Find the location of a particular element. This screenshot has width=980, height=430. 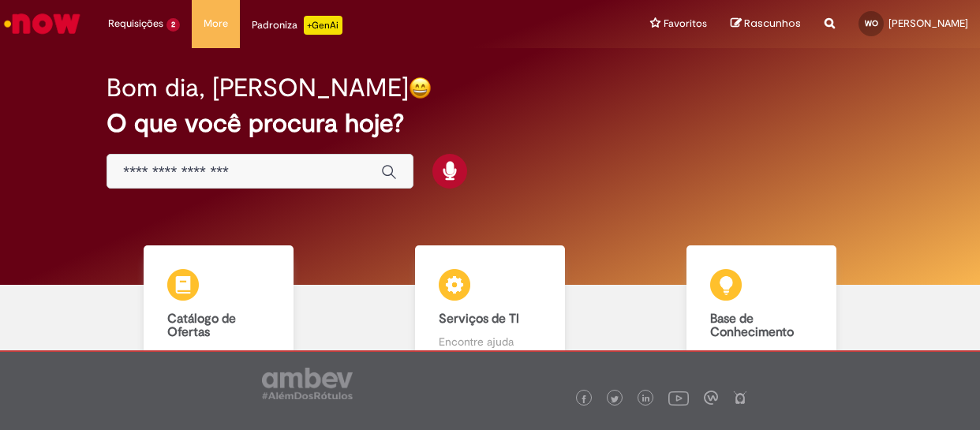

img: logo_footer_linkedin.png is located at coordinates (646, 399).